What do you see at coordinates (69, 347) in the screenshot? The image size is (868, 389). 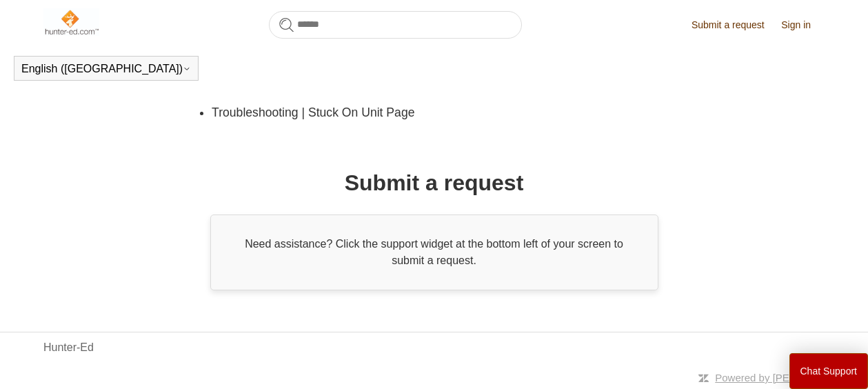 I see `a: Hunter-Ed` at bounding box center [69, 347].